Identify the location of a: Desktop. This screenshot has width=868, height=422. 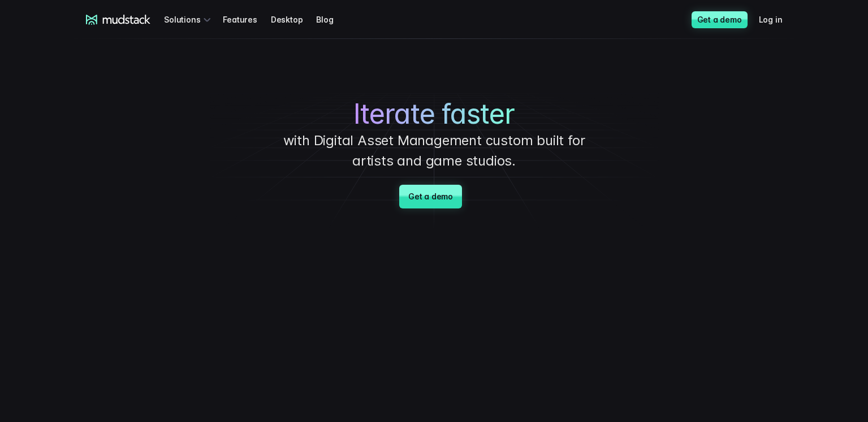
(294, 19).